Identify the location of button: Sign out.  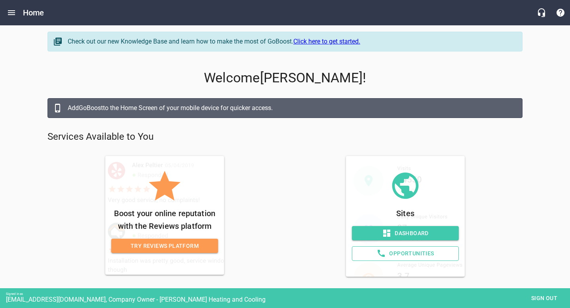
(544, 298).